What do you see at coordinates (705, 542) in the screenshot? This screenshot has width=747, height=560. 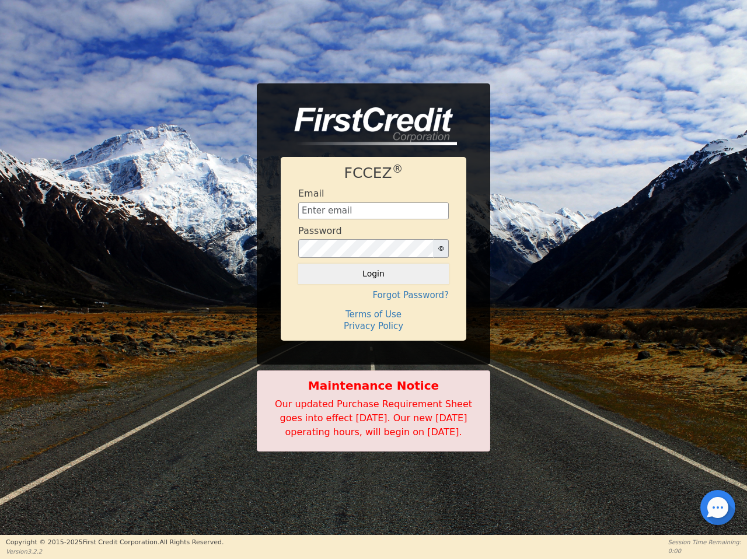 I see `p: Session Time Remaining:` at bounding box center [705, 542].